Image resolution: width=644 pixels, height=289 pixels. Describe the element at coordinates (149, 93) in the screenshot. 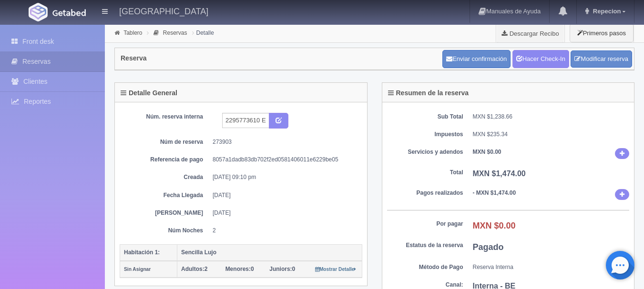

I see `h4: Detalle General` at that location.